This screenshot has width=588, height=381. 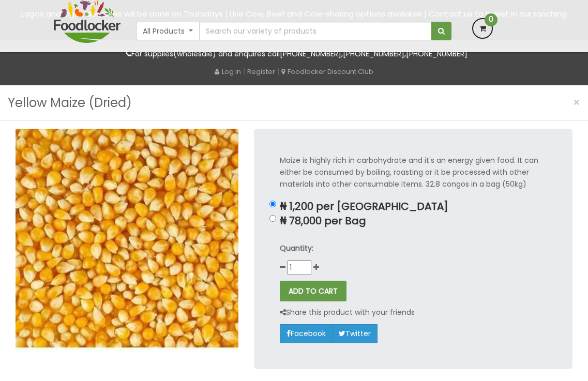 I want to click on a: Register, so click(x=261, y=71).